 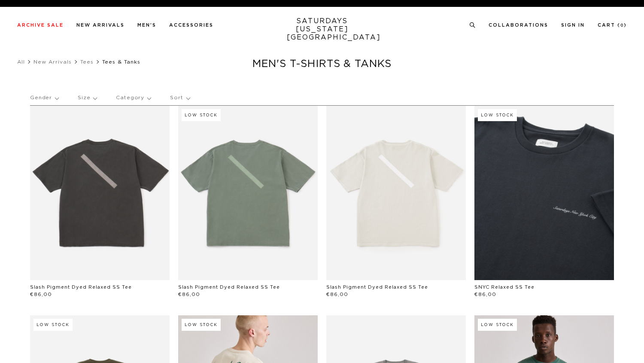 I want to click on p: Size, so click(x=87, y=98).